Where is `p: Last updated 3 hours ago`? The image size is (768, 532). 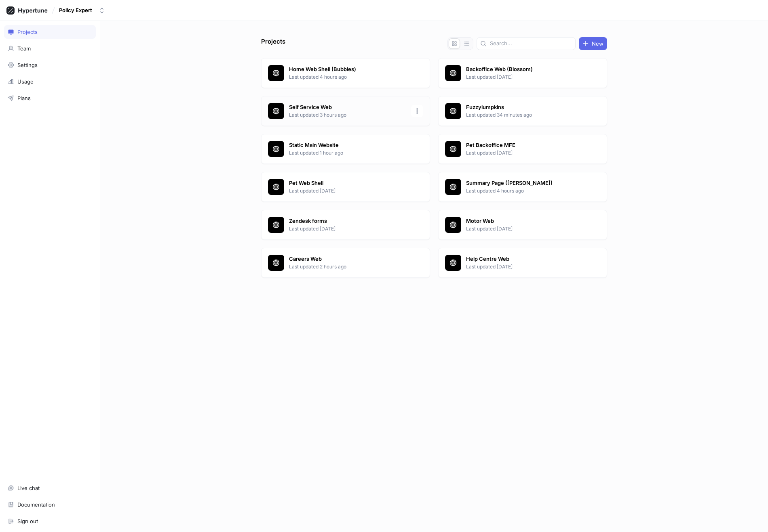
p: Last updated 3 hours ago is located at coordinates (347, 115).